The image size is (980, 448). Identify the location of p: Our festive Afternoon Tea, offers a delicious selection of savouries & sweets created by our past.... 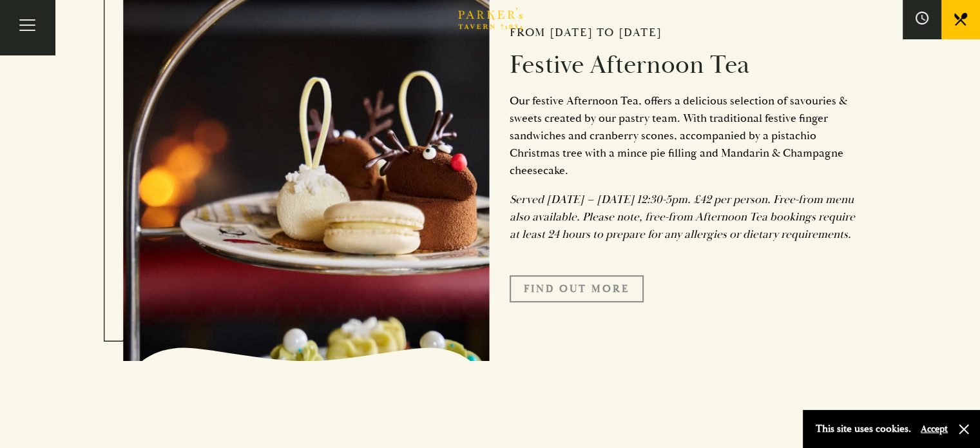
(684, 135).